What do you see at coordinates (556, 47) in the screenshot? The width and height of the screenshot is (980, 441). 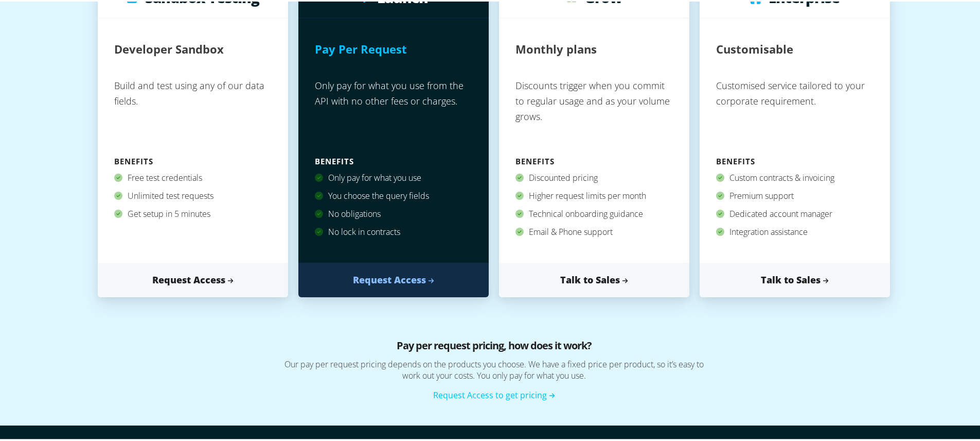 I see `h2: Monthly plans` at bounding box center [556, 47].